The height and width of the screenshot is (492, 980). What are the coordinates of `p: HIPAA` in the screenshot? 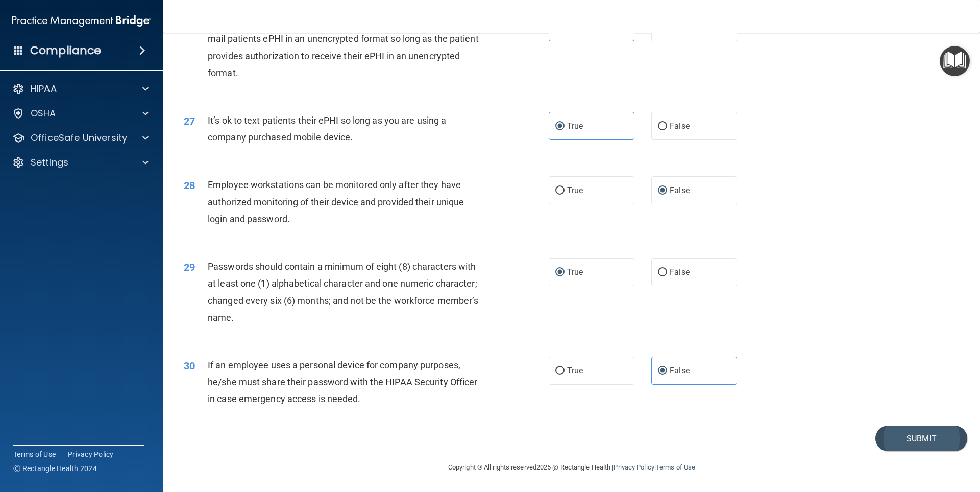 It's located at (43, 89).